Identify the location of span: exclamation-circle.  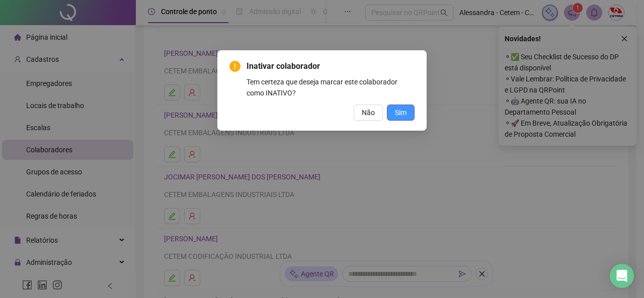
(235, 67).